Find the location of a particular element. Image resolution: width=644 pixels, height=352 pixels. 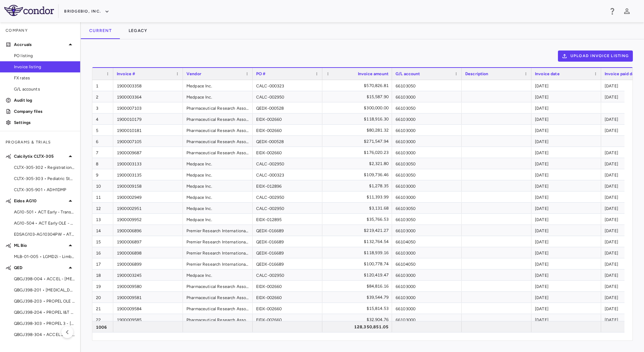

div: 1900003135 is located at coordinates (148, 174).